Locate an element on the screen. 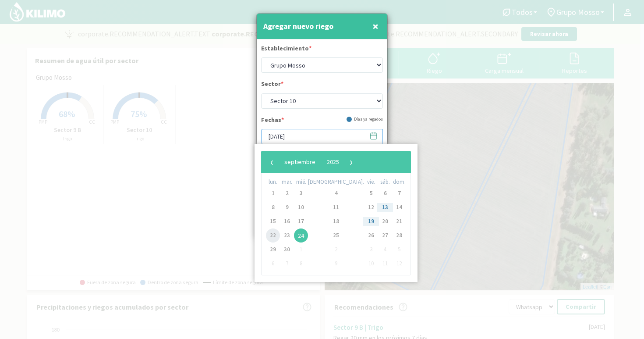 The width and height of the screenshot is (644, 339). span: 21 is located at coordinates (399, 221).